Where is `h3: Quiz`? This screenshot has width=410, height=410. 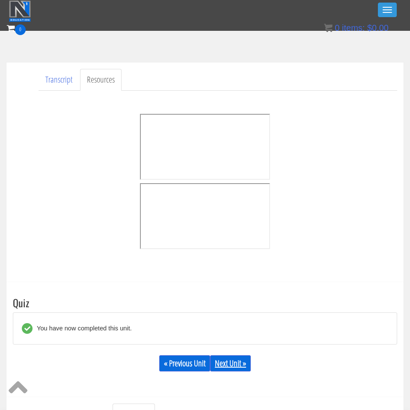 h3: Quiz is located at coordinates (205, 303).